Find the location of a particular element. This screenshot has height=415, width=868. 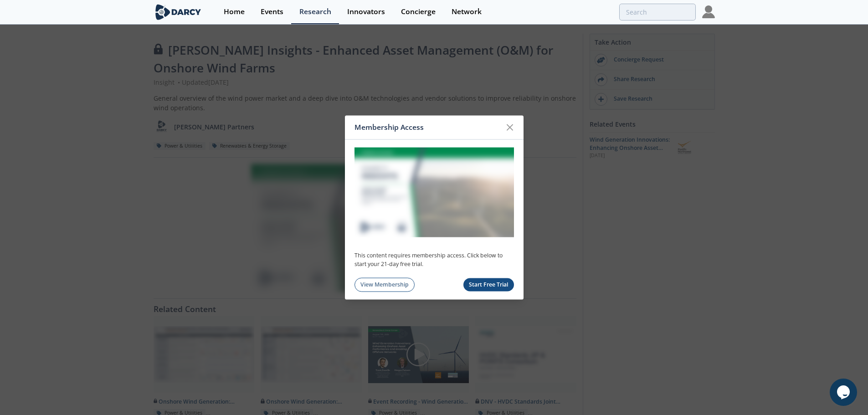

img: Membership is located at coordinates (434, 192).